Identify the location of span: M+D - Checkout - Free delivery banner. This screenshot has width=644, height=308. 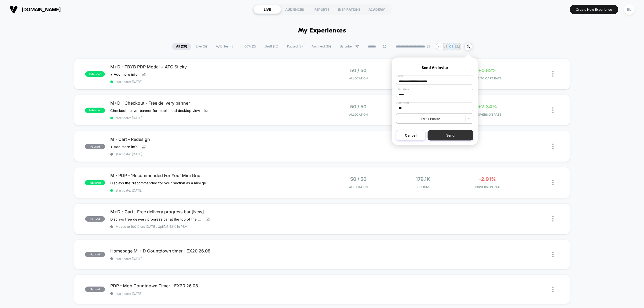
(216, 103).